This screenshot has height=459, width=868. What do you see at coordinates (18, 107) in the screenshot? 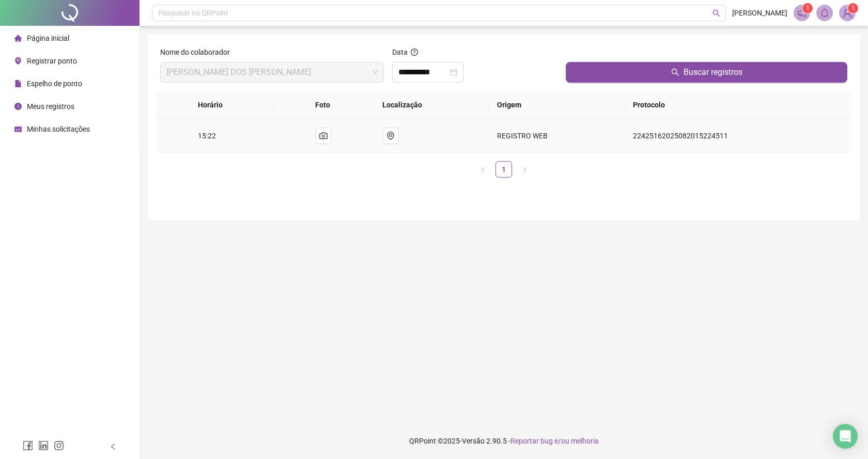
I see `span: clock-circle` at bounding box center [18, 107].